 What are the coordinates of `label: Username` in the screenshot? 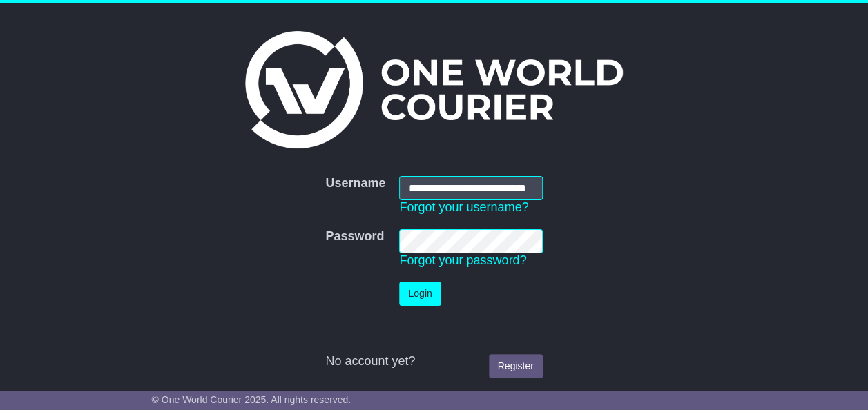 It's located at (355, 183).